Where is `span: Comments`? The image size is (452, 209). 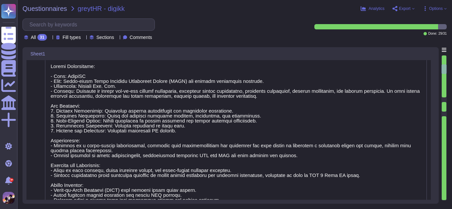
span: Comments is located at coordinates (141, 37).